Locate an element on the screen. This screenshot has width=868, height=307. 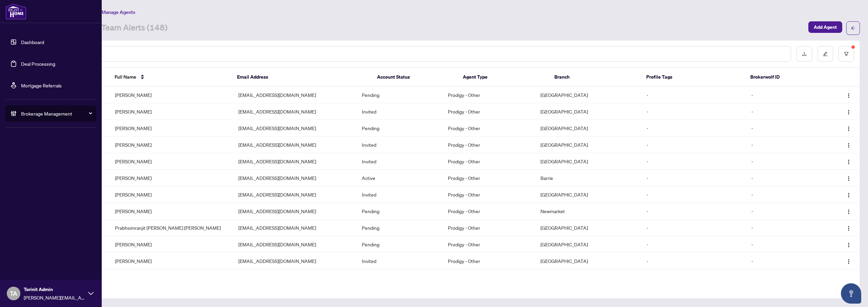
td: Barrie is located at coordinates (588, 178).